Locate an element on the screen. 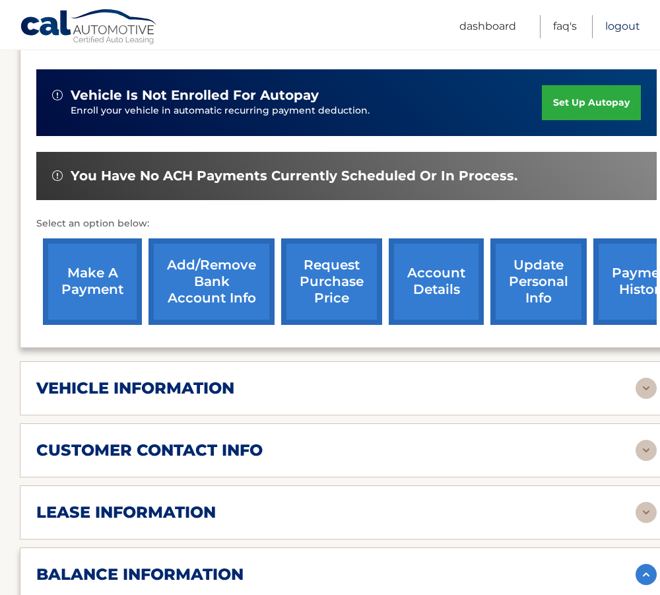 Image resolution: width=660 pixels, height=595 pixels. a: Cal Automotive is located at coordinates (89, 28).